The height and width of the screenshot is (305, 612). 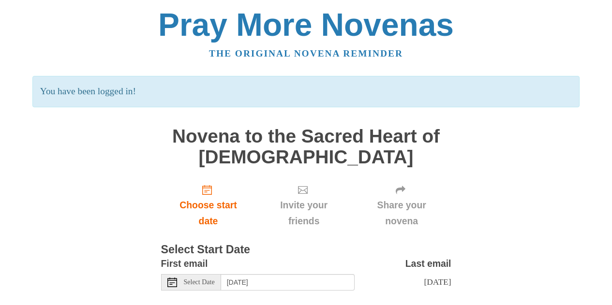 What do you see at coordinates (428, 264) in the screenshot?
I see `label: Last email` at bounding box center [428, 264].